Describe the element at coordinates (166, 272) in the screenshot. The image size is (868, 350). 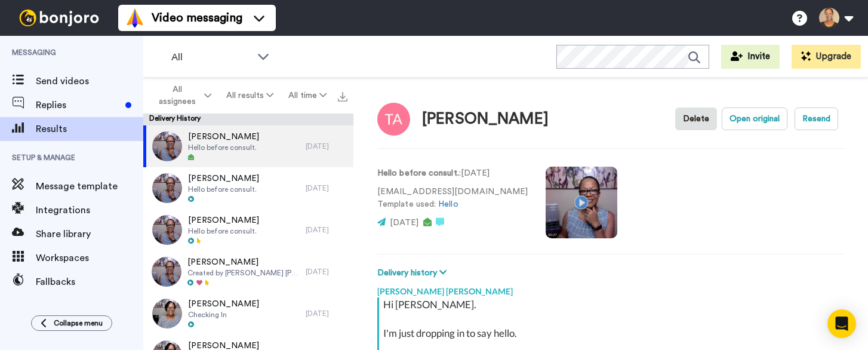
I see `img: a5ba7512-79be-4405-b564-b4ea8431a55f-thumb.jpg` at that location.